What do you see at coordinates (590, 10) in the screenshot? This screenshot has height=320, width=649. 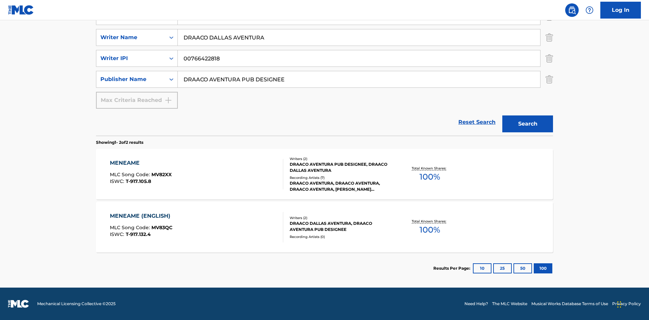 I see `img: help` at bounding box center [590, 10].